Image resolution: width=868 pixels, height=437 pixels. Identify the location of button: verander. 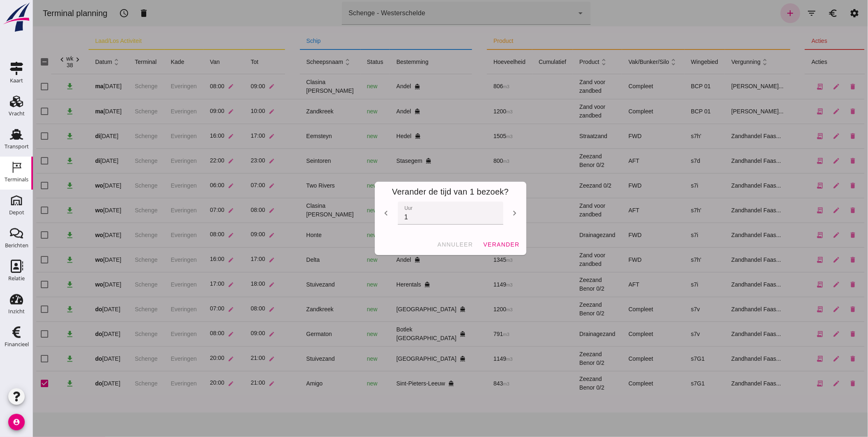
(468, 244).